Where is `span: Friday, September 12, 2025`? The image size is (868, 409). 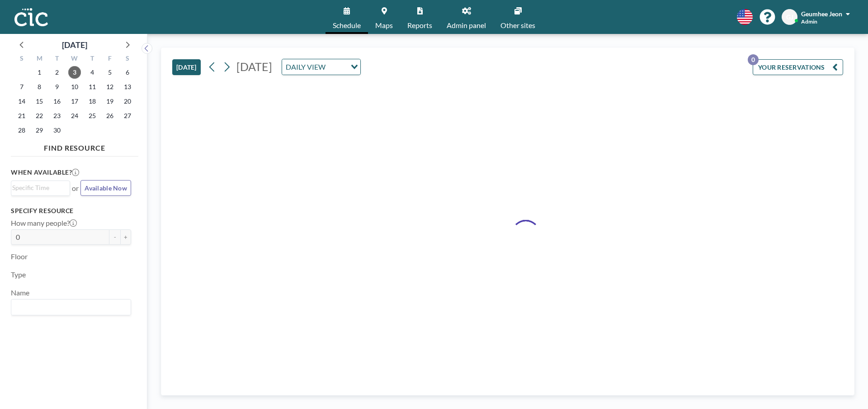 span: Friday, September 12, 2025 is located at coordinates (110, 87).